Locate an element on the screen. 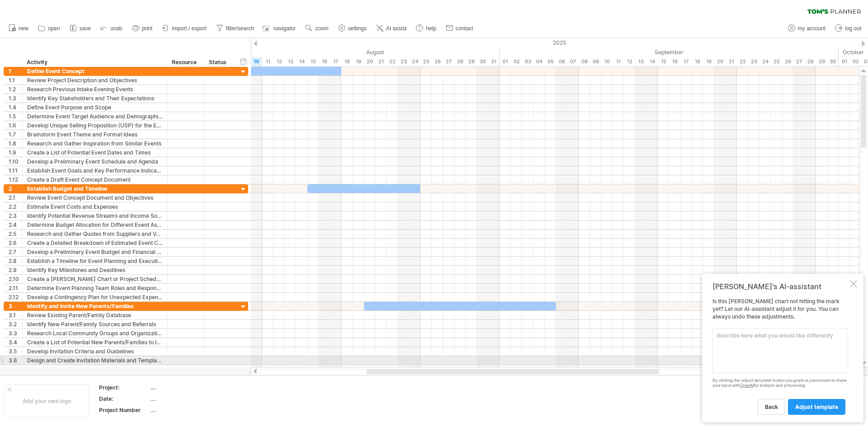  div: 1.4 is located at coordinates (15, 107).